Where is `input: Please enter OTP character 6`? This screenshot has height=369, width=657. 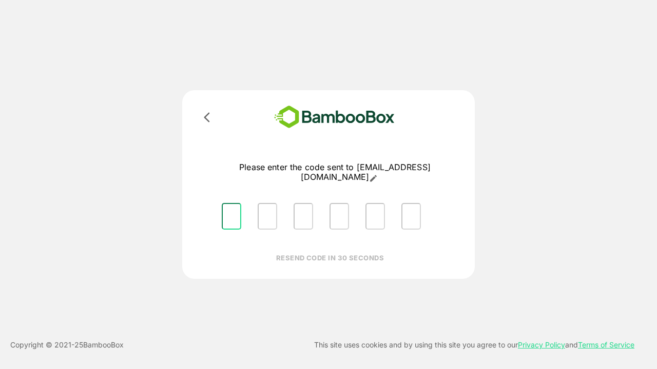 input: Please enter OTP character 6 is located at coordinates (411, 217).